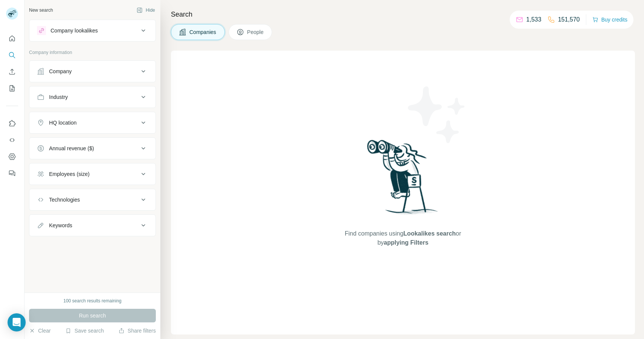  What do you see at coordinates (92, 148) in the screenshot?
I see `button: Annual revenue ($)` at bounding box center [92, 148].